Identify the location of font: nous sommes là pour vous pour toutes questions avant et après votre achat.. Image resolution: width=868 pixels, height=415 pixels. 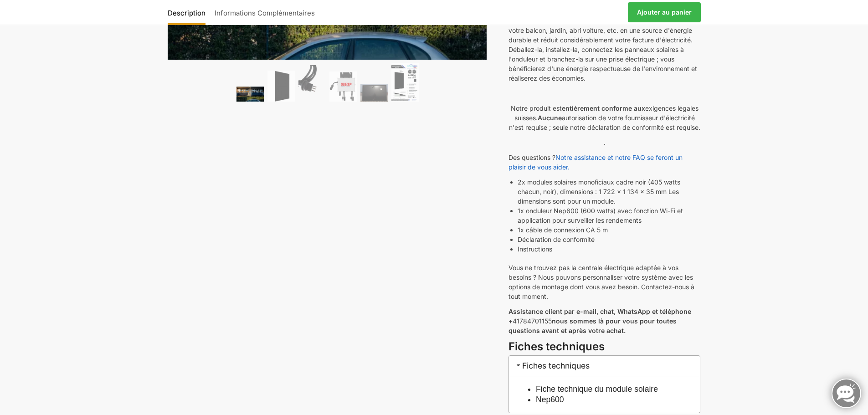
(592, 326).